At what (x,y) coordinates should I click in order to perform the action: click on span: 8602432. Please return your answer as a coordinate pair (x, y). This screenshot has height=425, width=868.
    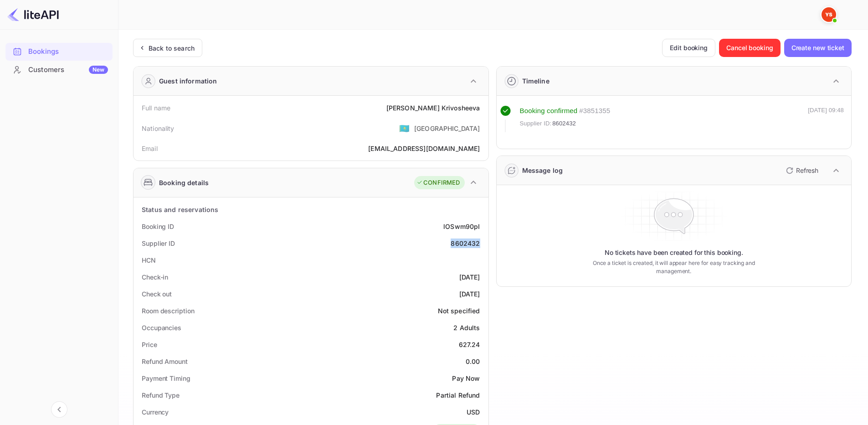
    Looking at the image, I should click on (564, 124).